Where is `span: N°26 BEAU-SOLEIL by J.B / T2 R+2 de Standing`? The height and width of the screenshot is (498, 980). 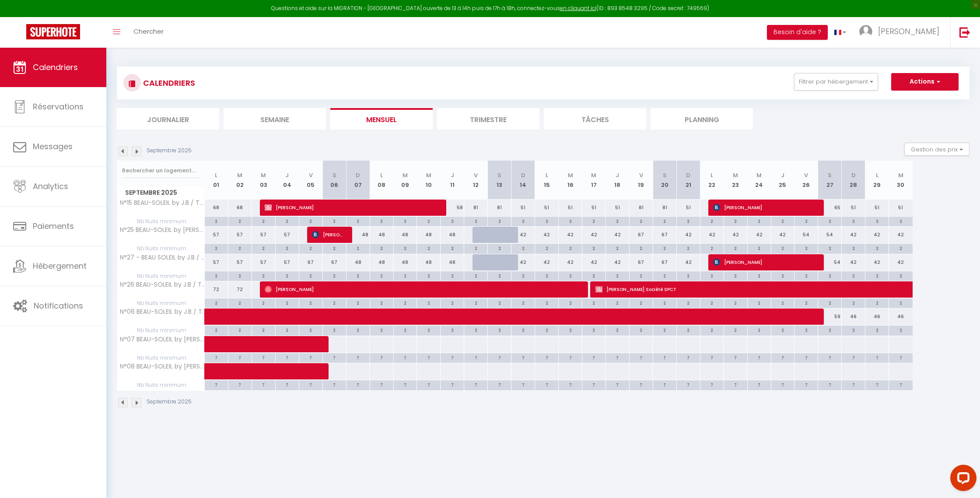 span: N°26 BEAU-SOLEIL by J.B / T2 R+2 de Standing is located at coordinates (163, 284).